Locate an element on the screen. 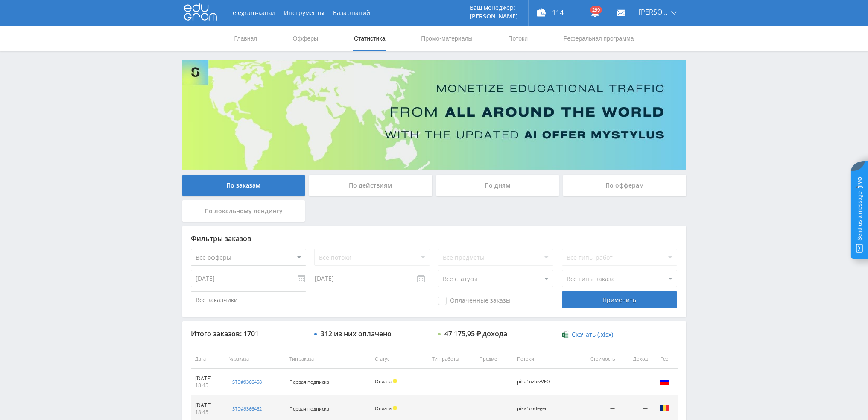 The image size is (868, 420). p: Ваш менеджер: is located at coordinates (494, 8).